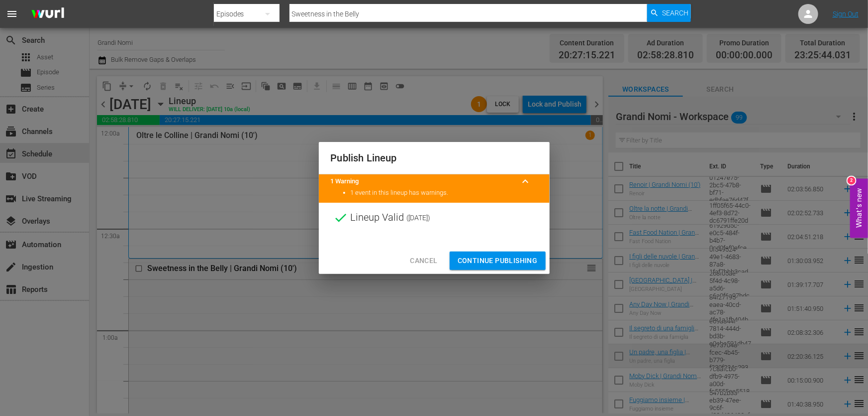  I want to click on button: Open Feedback Widget, so click(859, 208).